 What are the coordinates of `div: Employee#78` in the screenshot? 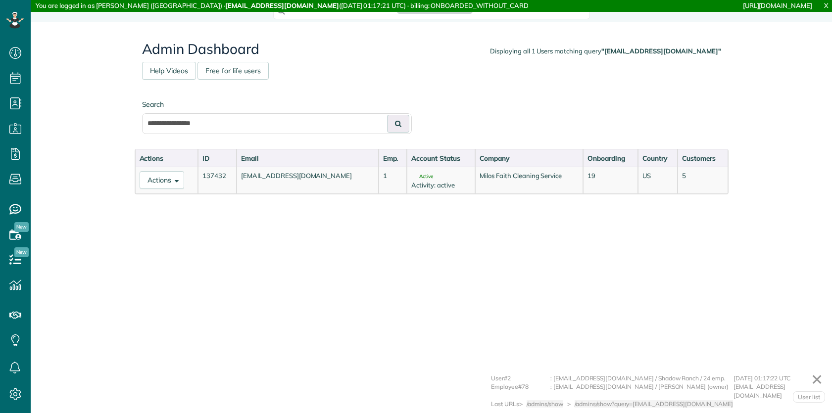 It's located at (520, 391).